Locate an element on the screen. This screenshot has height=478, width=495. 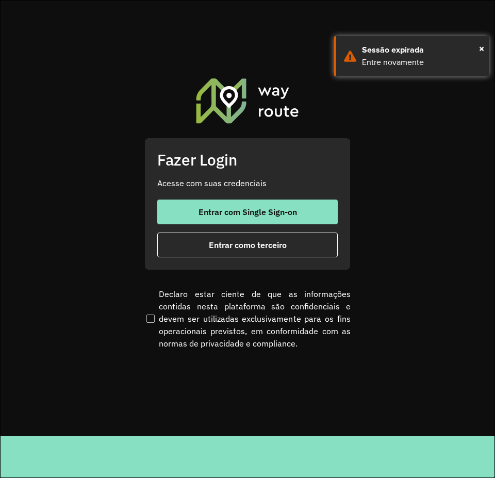
h2: Fazer Login is located at coordinates (248, 160).